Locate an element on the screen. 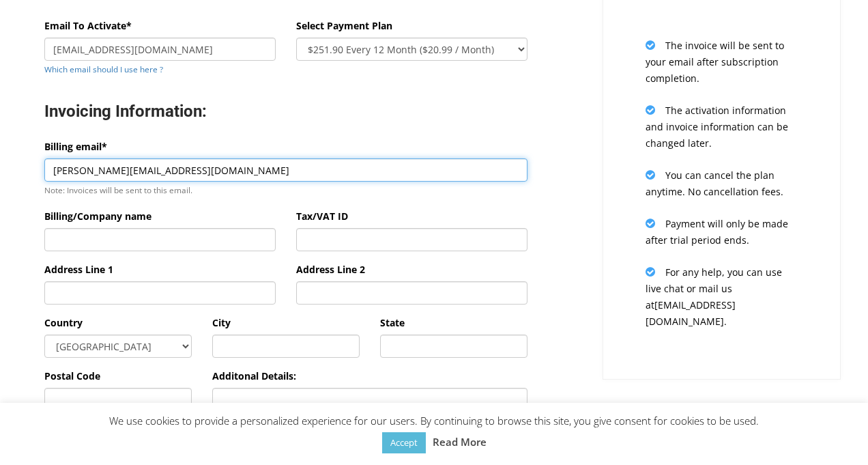 The height and width of the screenshot is (465, 868). p: You can cancel the plan anytime. No cancellation fees. is located at coordinates (721, 183).